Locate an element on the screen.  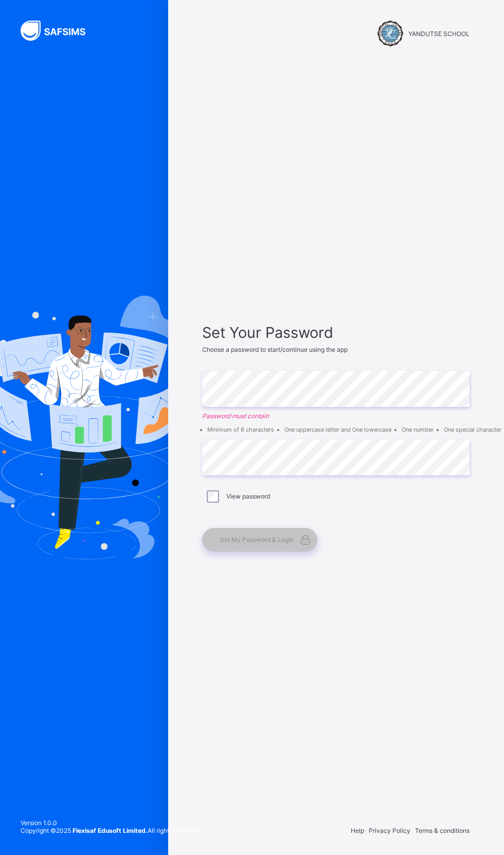
em: Password must contain is located at coordinates (336, 415).